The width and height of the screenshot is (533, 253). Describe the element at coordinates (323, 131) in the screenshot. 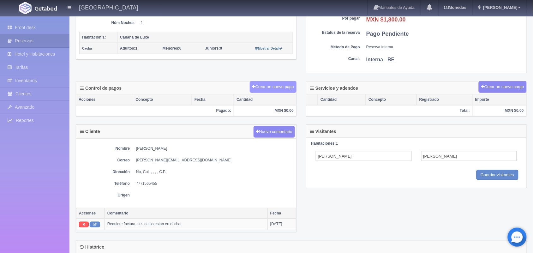

I see `h4: Visitantes` at that location.